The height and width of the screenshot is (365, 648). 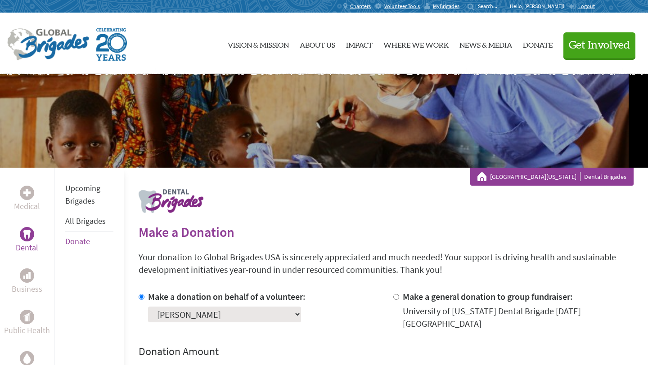 I want to click on img: Global Brigades Logo, so click(x=48, y=45).